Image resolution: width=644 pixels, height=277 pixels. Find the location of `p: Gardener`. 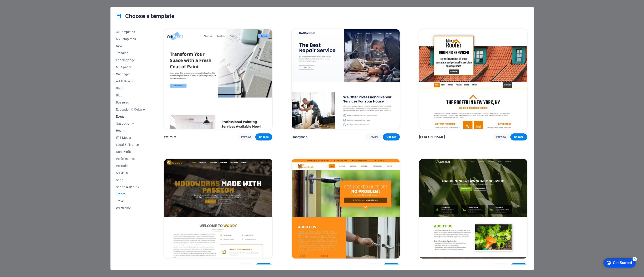

p: Gardener is located at coordinates (425, 267).